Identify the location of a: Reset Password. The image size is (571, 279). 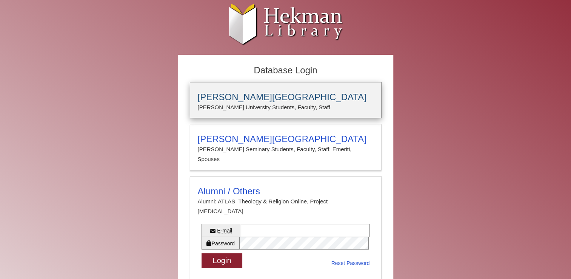
(351, 263).